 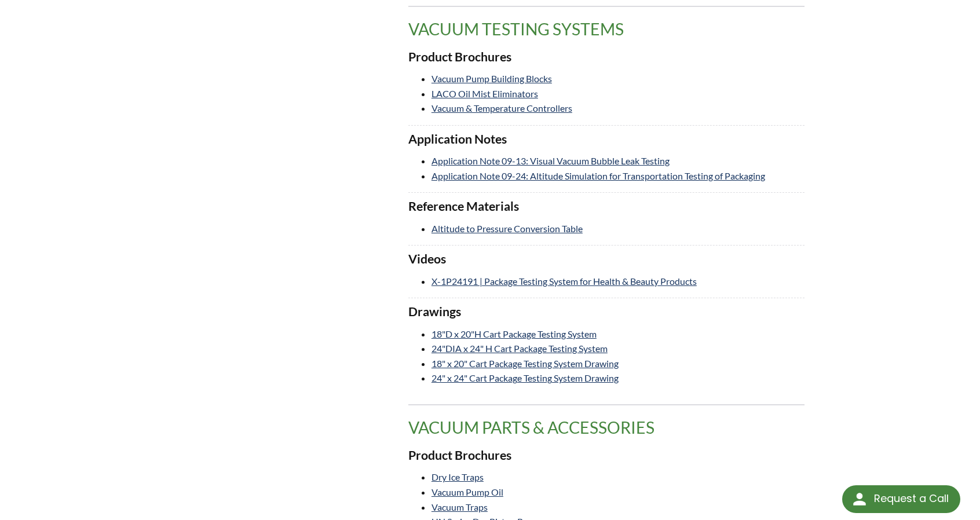 I want to click on a: LACO Oil Mist Eliminators, so click(x=484, y=93).